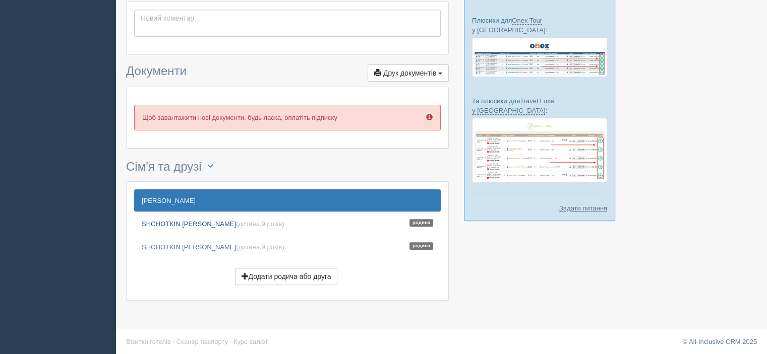 The height and width of the screenshot is (354, 767). Describe the element at coordinates (148, 342) in the screenshot. I see `a: Візитки готелів` at that location.